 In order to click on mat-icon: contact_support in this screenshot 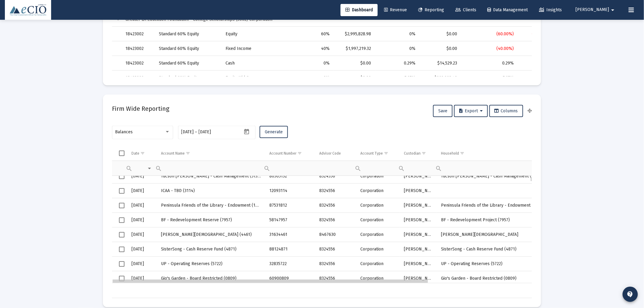, I will do `click(630, 294)`.